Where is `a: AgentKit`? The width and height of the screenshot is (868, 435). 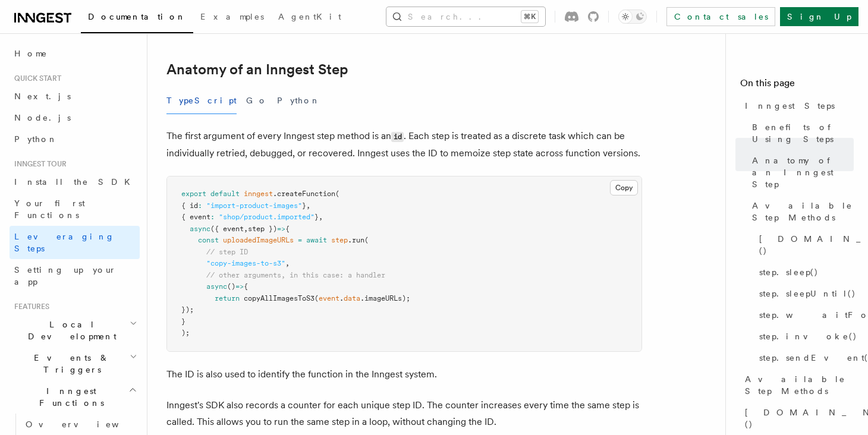
a: AgentKit is located at coordinates (310, 18).